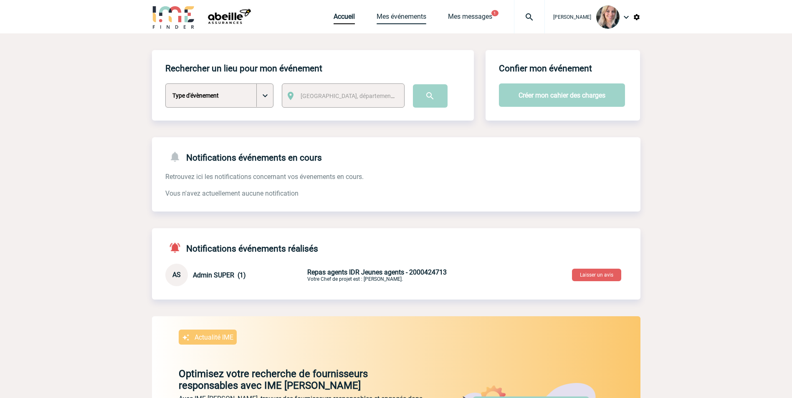  Describe the element at coordinates (608, 17) in the screenshot. I see `img: 129785-0.jpg` at that location.